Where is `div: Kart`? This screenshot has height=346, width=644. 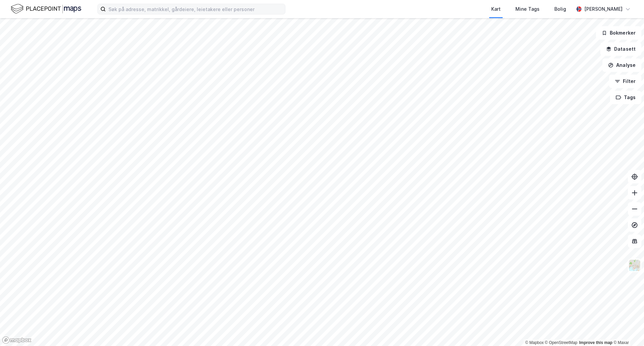
div: Kart is located at coordinates (496, 9).